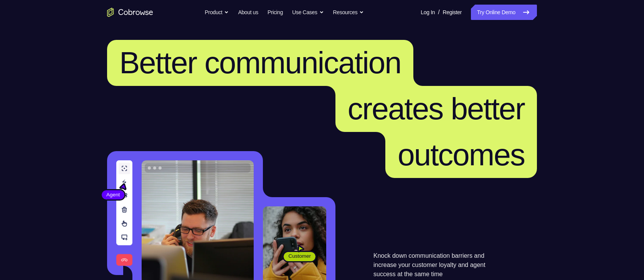 This screenshot has width=644, height=280. I want to click on button: Product, so click(217, 12).